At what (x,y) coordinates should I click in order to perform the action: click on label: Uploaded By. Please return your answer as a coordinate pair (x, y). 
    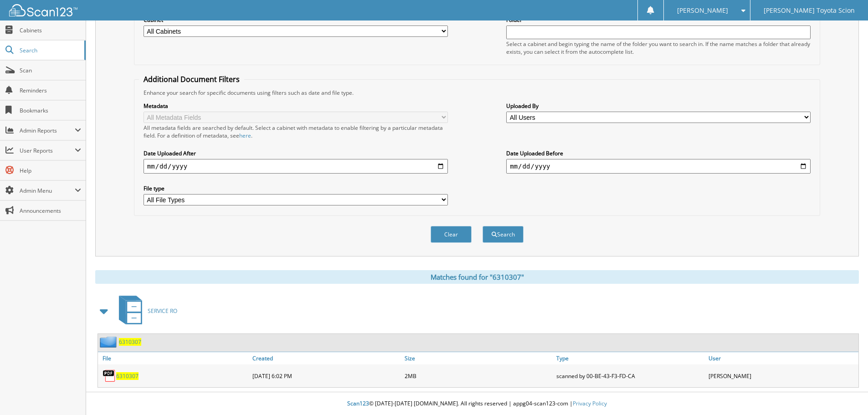
    Looking at the image, I should click on (658, 106).